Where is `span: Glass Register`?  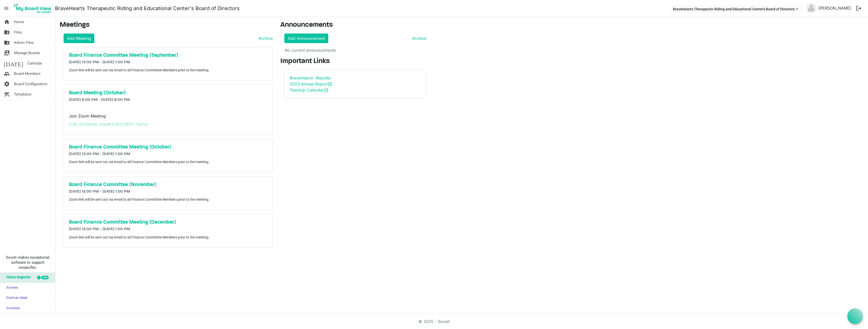 span: Glass Register is located at coordinates (17, 278).